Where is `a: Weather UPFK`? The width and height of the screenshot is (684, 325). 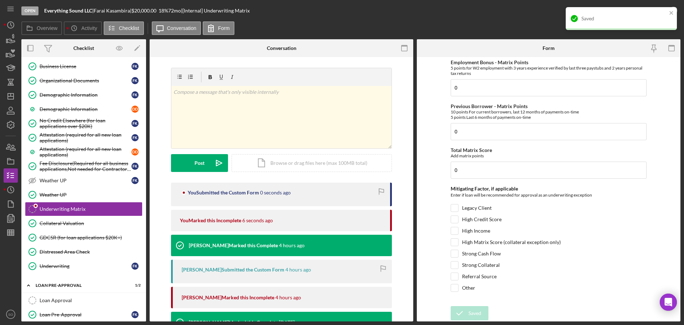 a: Weather UPFK is located at coordinates (84, 180).